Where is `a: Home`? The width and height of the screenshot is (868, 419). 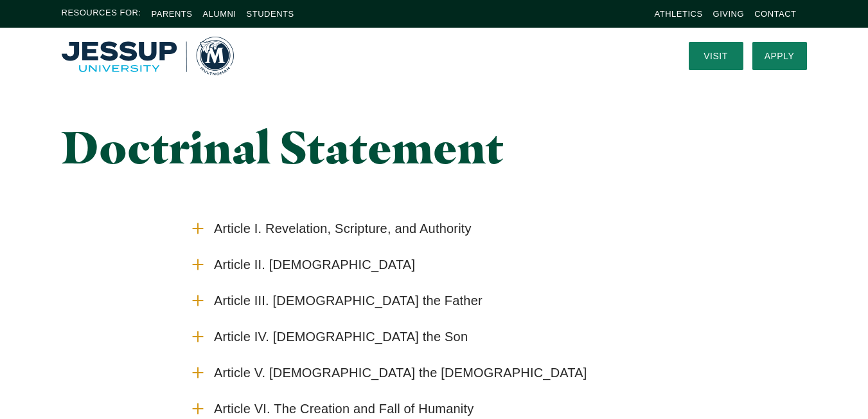
a: Home is located at coordinates (148, 56).